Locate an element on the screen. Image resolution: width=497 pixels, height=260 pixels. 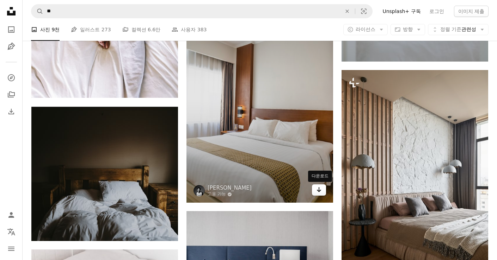
form: 사이트 전체에서 이미지 찾기 is located at coordinates (202, 11).